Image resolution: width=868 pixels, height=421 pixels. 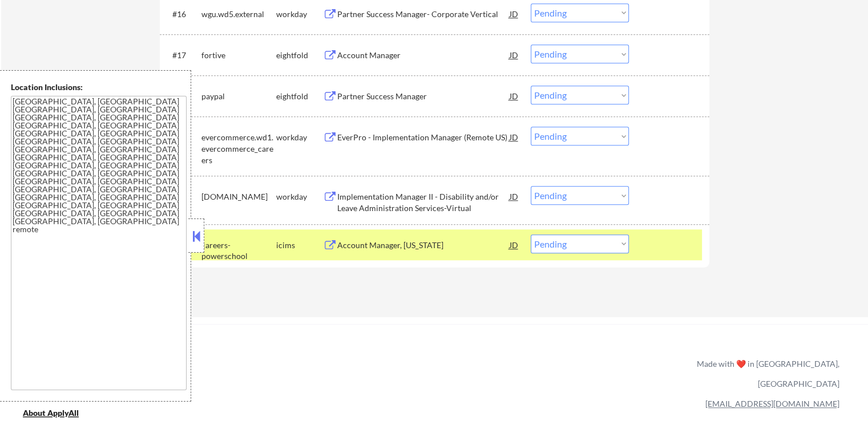 I want to click on div: Partner Success Manager, so click(x=423, y=96).